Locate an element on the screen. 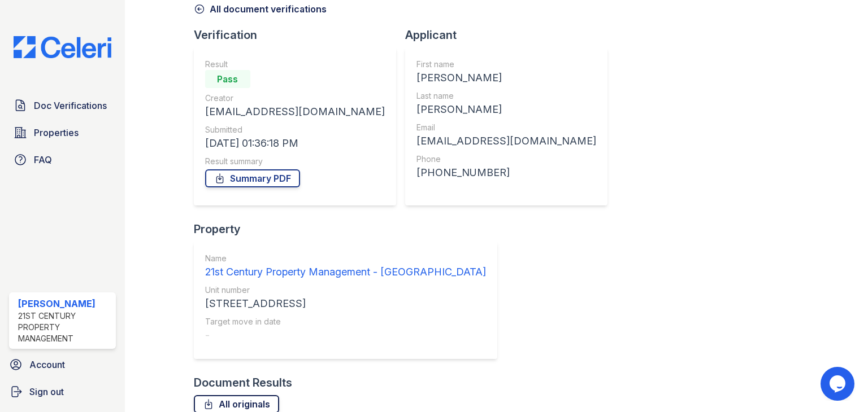 The image size is (868, 412). a: All document verifications is located at coordinates (260, 9).